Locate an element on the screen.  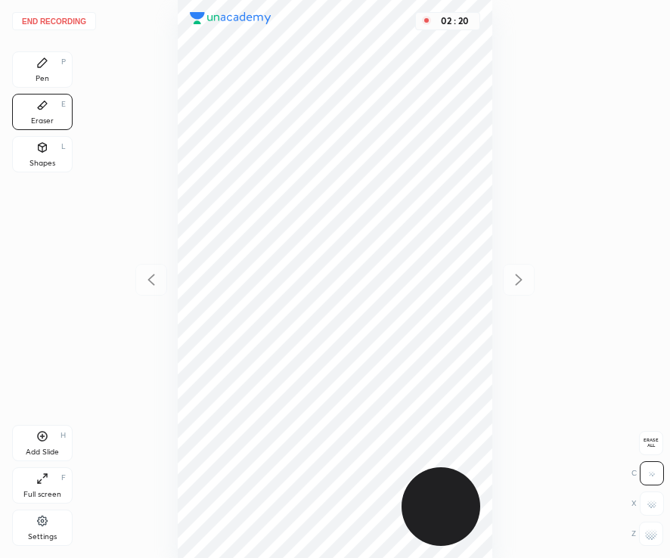
div: Pen is located at coordinates (42, 79).